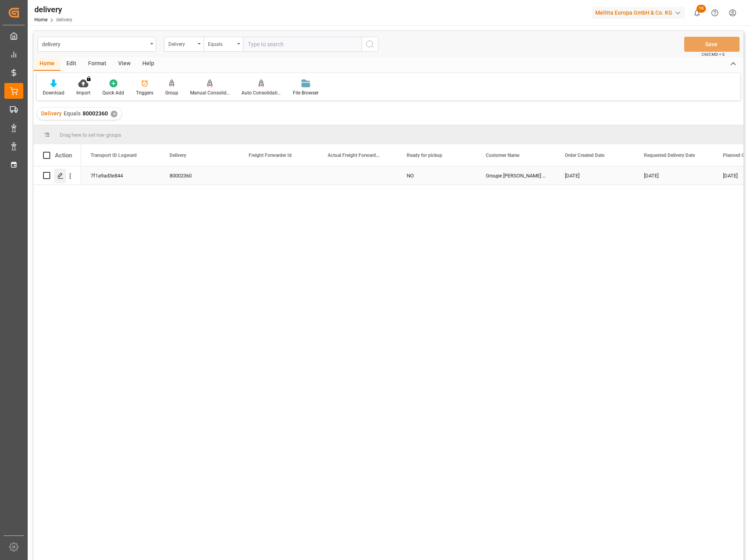 The width and height of the screenshot is (751, 560). I want to click on button: Save, so click(712, 44).